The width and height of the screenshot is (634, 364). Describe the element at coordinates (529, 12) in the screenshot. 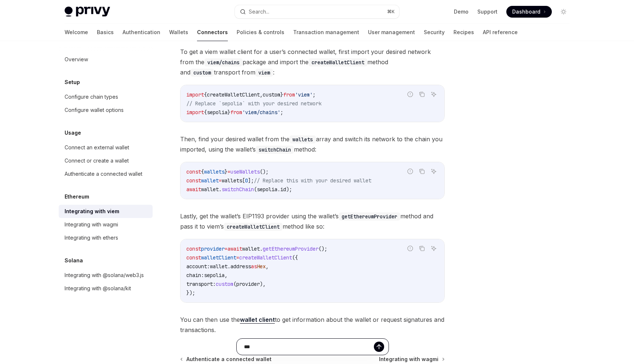

I see `a: Dashboard` at that location.